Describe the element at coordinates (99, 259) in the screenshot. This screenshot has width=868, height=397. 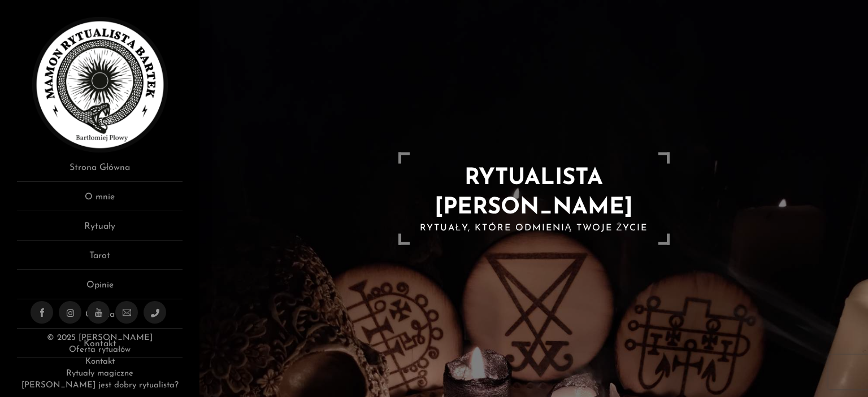
I see `a: Tarot` at that location.